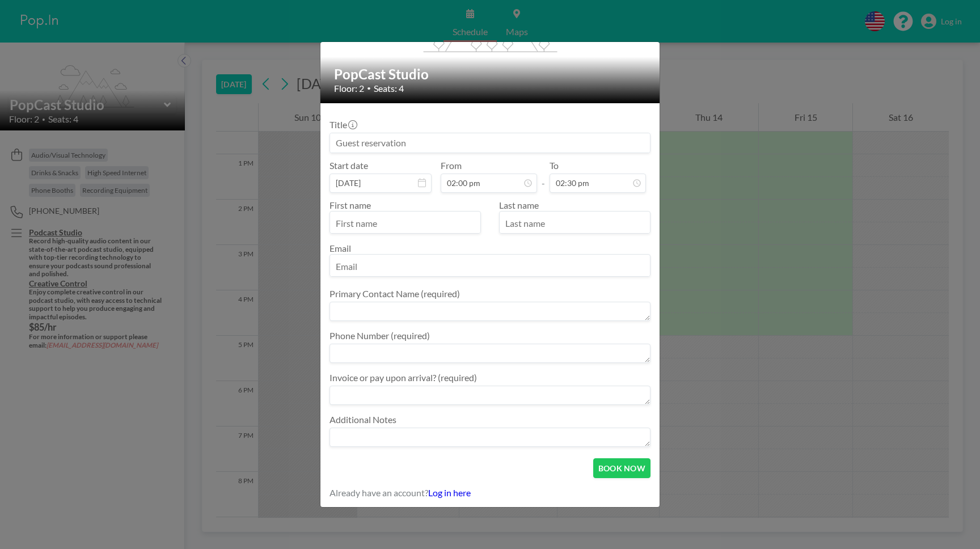 This screenshot has height=549, width=980. Describe the element at coordinates (403, 378) in the screenshot. I see `label: Invoice or pay upon arrival? (required)` at that location.